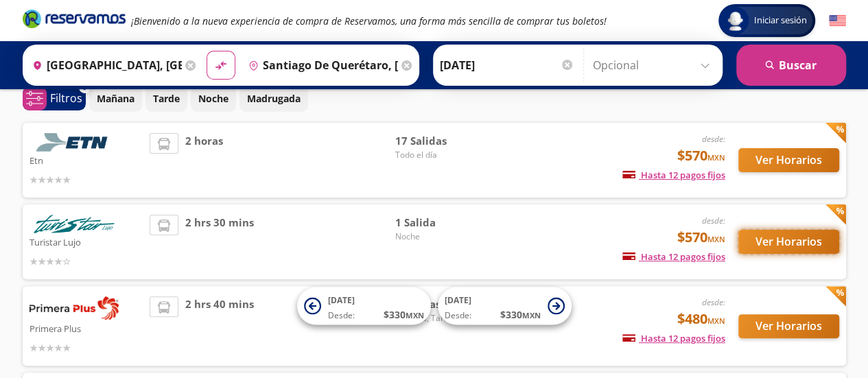 This screenshot has height=378, width=868. What do you see at coordinates (701, 319) in the screenshot?
I see `span: $480` at bounding box center [701, 319].